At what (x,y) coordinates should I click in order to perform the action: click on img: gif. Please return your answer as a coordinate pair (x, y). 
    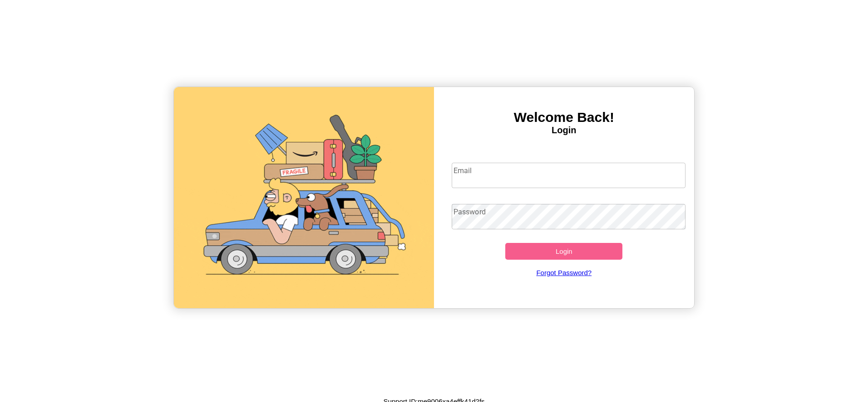
    Looking at the image, I should click on (304, 198).